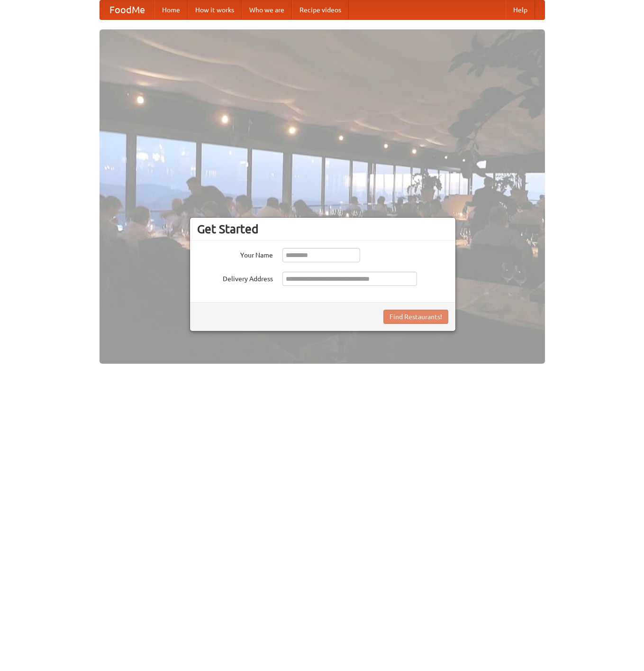 This screenshot has width=644, height=671. I want to click on a: Home, so click(171, 10).